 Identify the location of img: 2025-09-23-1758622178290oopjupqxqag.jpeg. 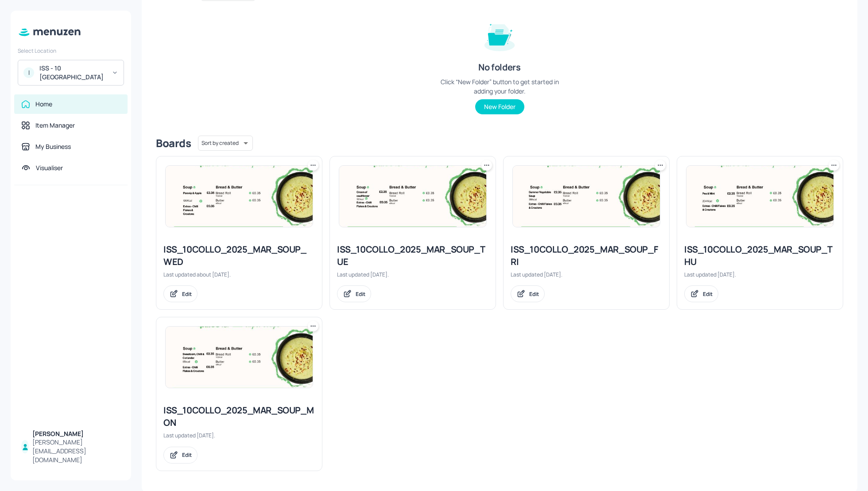
(413, 196).